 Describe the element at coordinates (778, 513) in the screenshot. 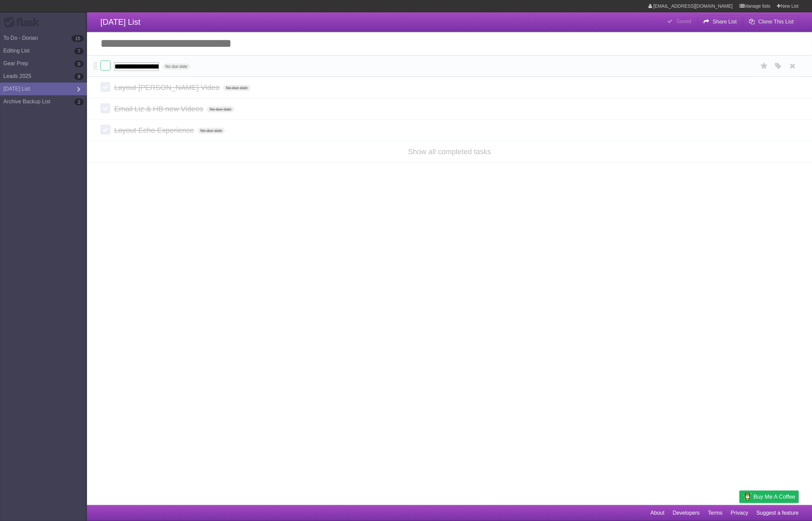

I see `a: Suggest a feature` at that location.